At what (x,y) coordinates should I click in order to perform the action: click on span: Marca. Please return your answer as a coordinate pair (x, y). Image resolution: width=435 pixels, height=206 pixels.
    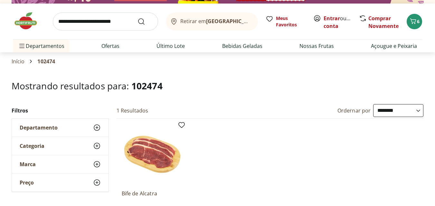
    Looking at the image, I should click on (28, 164).